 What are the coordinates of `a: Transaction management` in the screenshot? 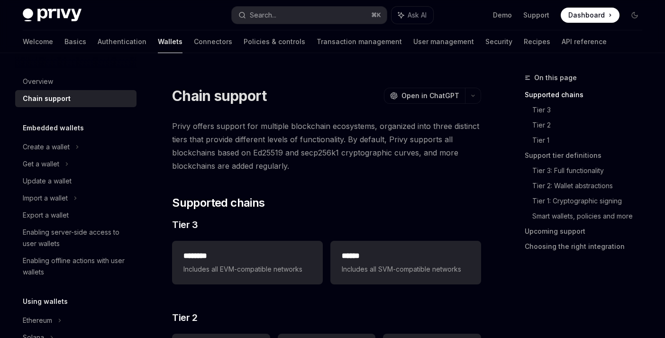 It's located at (359, 42).